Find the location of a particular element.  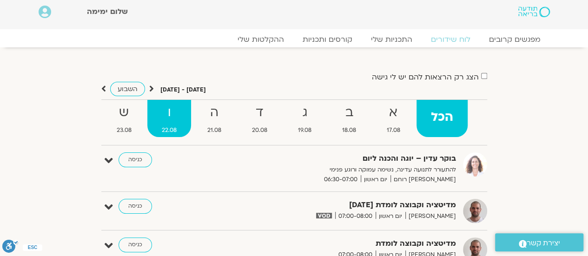

a: לוח שידורים is located at coordinates (451, 40).